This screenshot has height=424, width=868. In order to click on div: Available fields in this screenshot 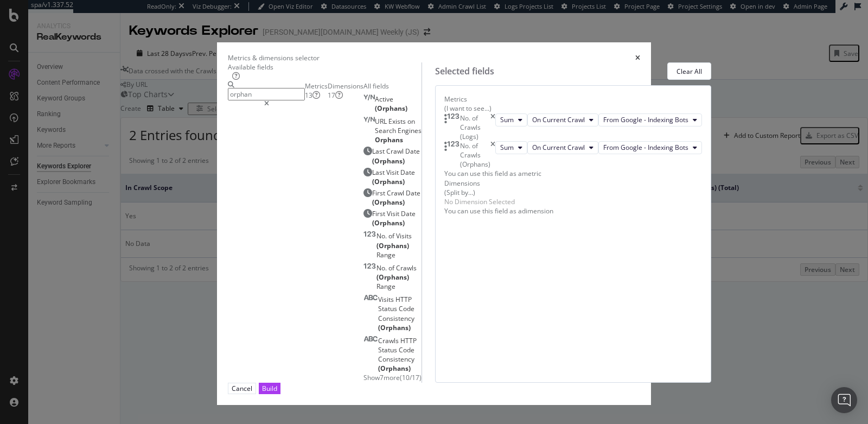, I will do `click(324, 66)`.